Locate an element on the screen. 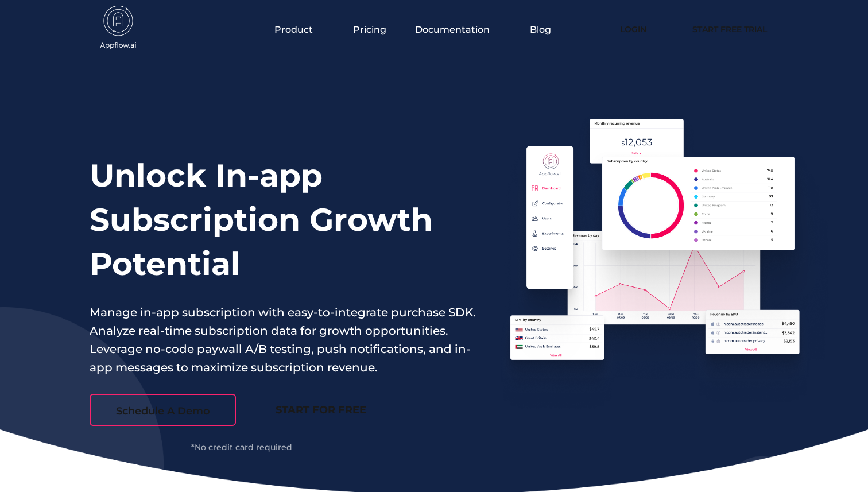  a: Blog is located at coordinates (540, 29).